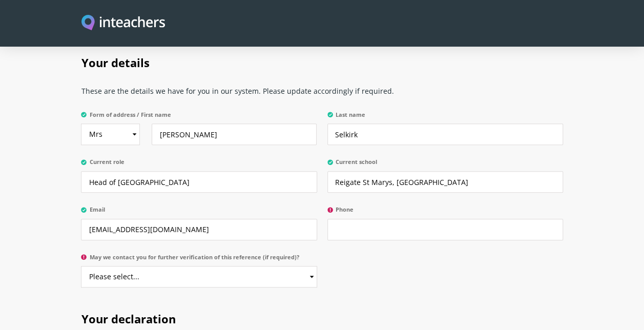 Image resolution: width=644 pixels, height=330 pixels. I want to click on p: These are the details we have for you in our system. Please update accordingly if required., so click(322, 93).